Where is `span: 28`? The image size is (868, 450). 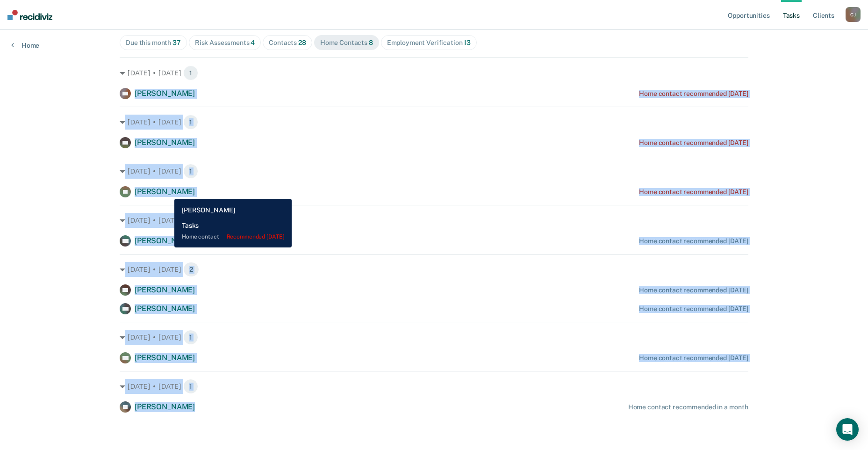 span: 28 is located at coordinates (302, 43).